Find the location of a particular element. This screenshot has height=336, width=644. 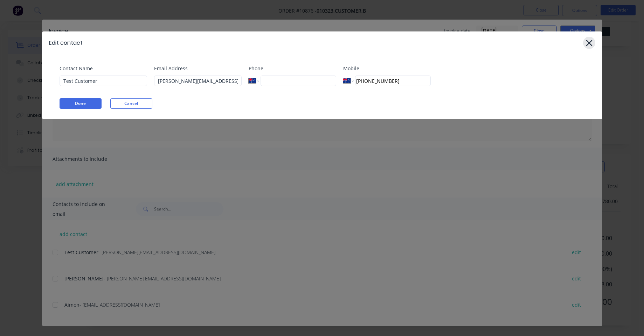

button: Cancel is located at coordinates (131, 103).